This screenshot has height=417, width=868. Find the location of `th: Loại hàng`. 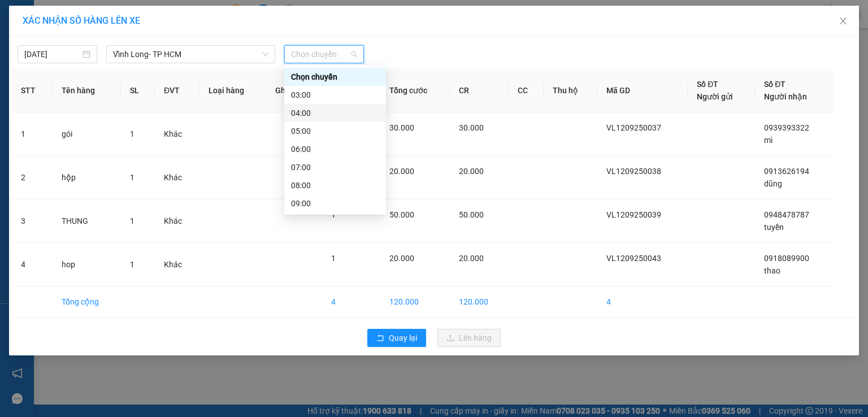

th: Loại hàng is located at coordinates (232, 90).